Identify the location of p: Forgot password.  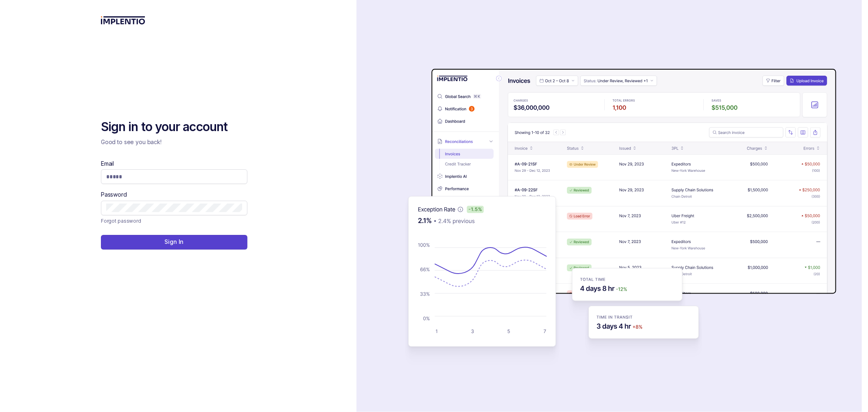
(121, 221).